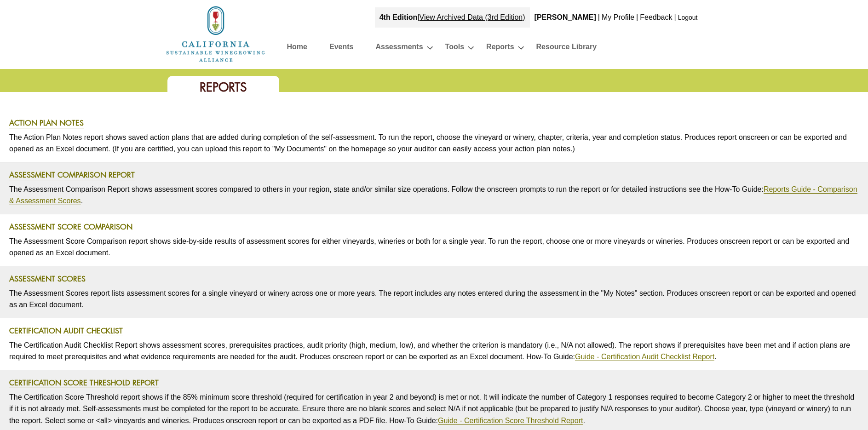 Image resolution: width=868 pixels, height=430 pixels. Describe the element at coordinates (71, 227) in the screenshot. I see `a: Assessment Score Comparison` at that location.